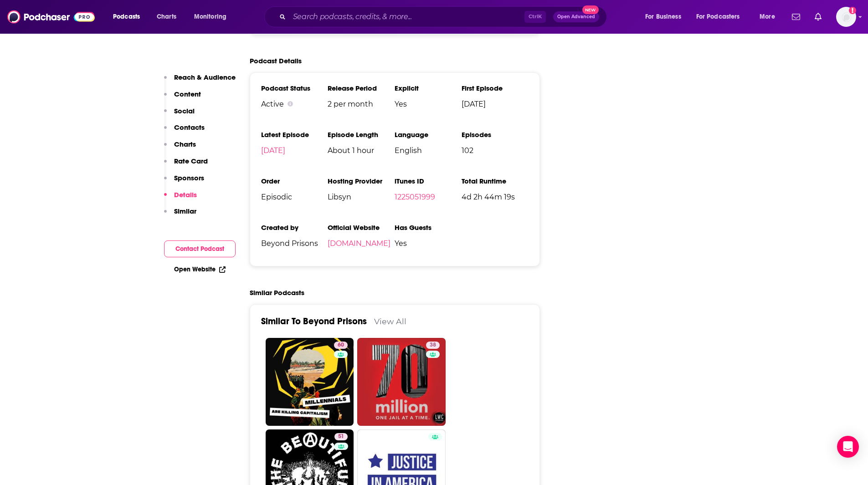 Image resolution: width=868 pixels, height=485 pixels. Describe the element at coordinates (340, 346) in the screenshot. I see `span: 60` at that location.